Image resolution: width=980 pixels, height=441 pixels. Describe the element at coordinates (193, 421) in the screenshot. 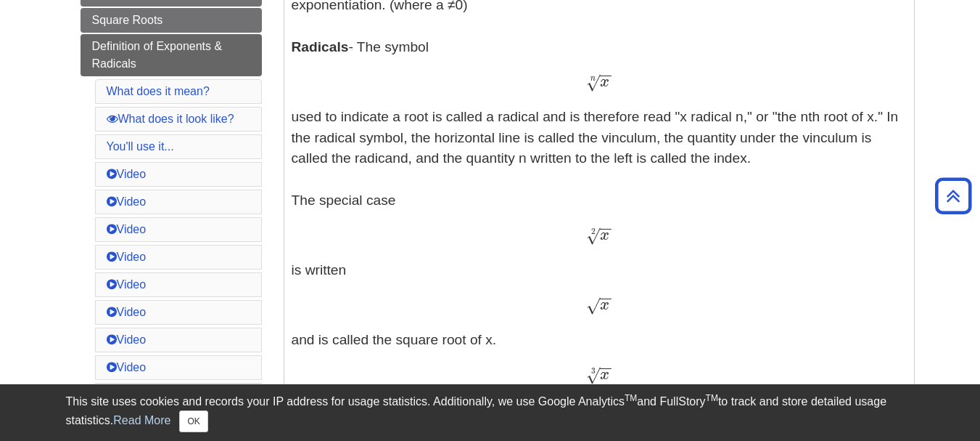

I see `button: Close` at that location.